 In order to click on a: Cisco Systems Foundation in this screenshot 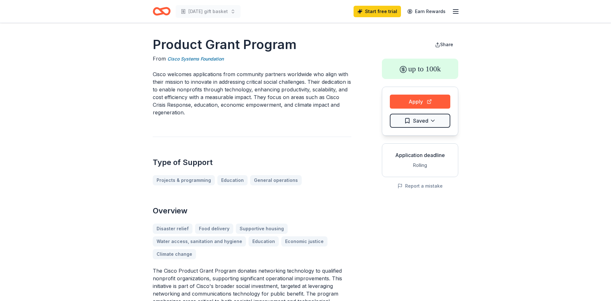, I will do `click(195, 59)`.